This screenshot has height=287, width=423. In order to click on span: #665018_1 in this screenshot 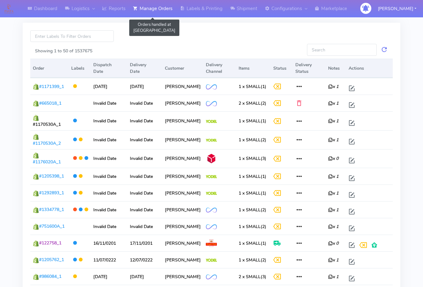, I will do `click(50, 103)`.